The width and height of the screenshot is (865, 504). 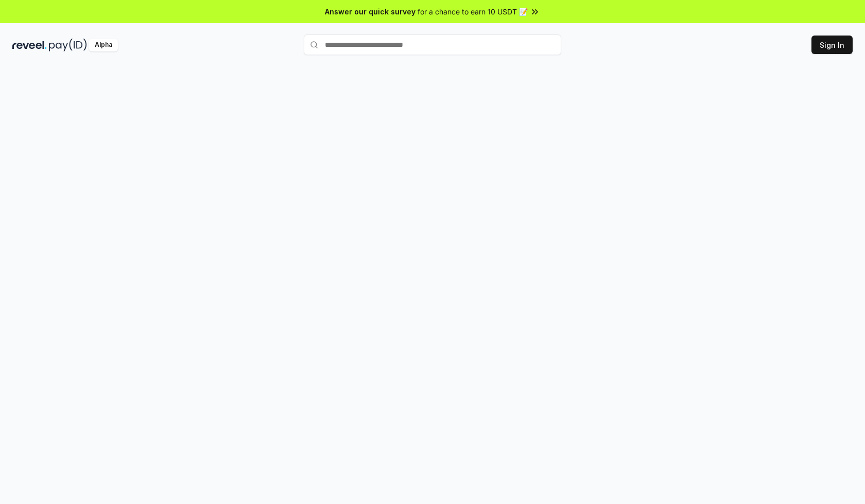 What do you see at coordinates (68, 44) in the screenshot?
I see `img: pay_id` at bounding box center [68, 44].